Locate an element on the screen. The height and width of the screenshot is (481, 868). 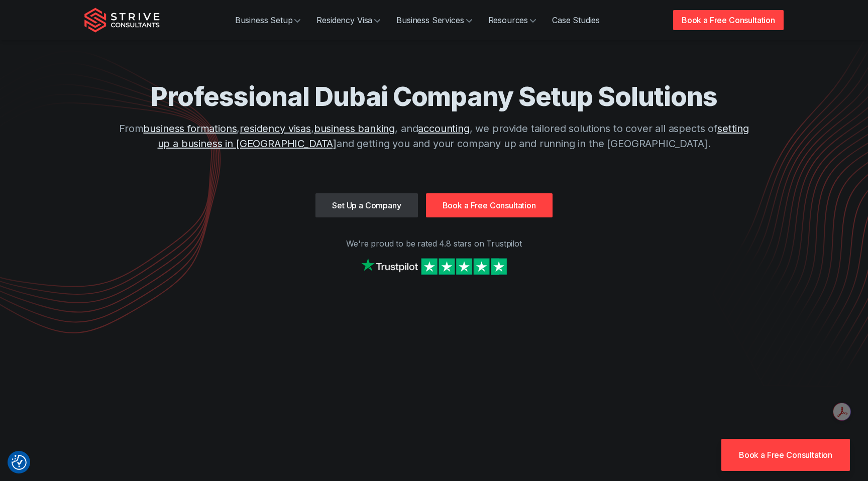
img: Strive on Trustpilot is located at coordinates (434, 266).